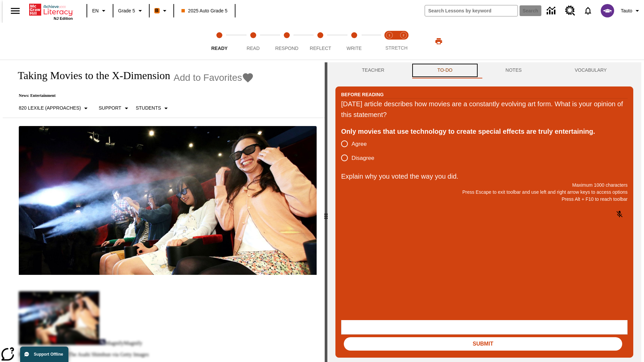 This screenshot has width=644, height=362. Describe the element at coordinates (484, 185) in the screenshot. I see `p: Maximum 1000 characters` at that location.